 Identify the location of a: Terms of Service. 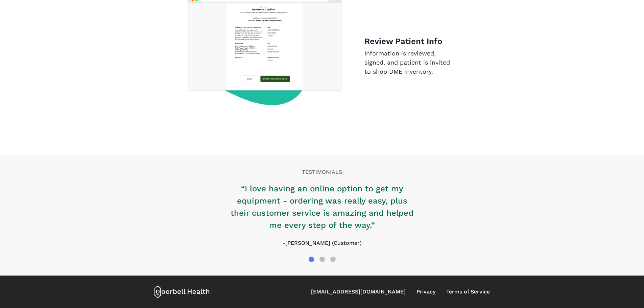
(468, 292).